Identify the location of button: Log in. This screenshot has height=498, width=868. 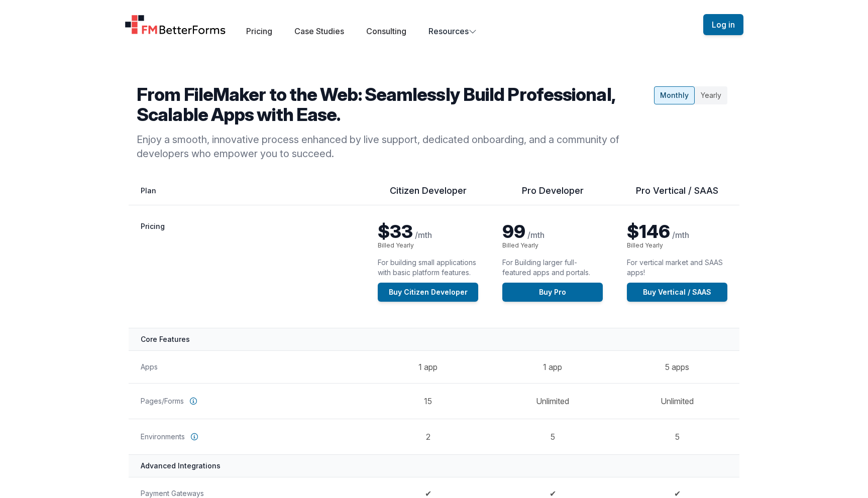
(723, 24).